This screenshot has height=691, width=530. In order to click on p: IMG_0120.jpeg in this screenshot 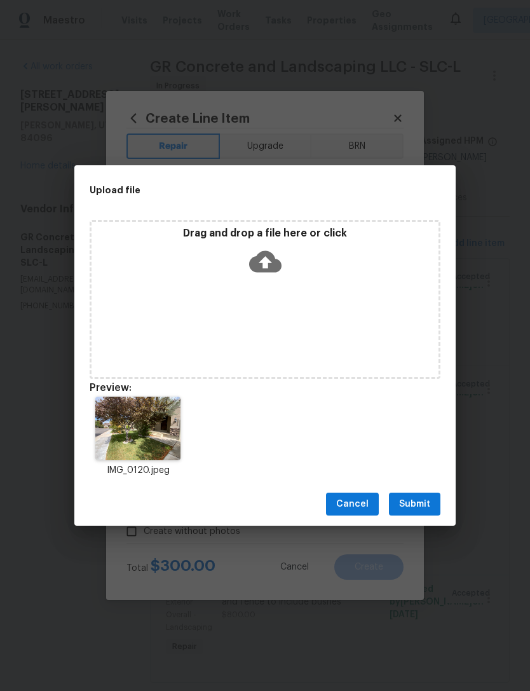, I will do `click(138, 470)`.